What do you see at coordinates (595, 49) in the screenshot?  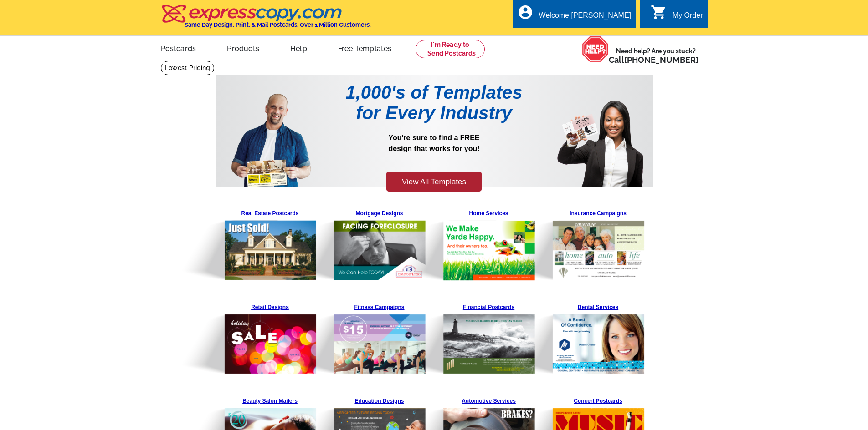 I see `img: help` at bounding box center [595, 49].